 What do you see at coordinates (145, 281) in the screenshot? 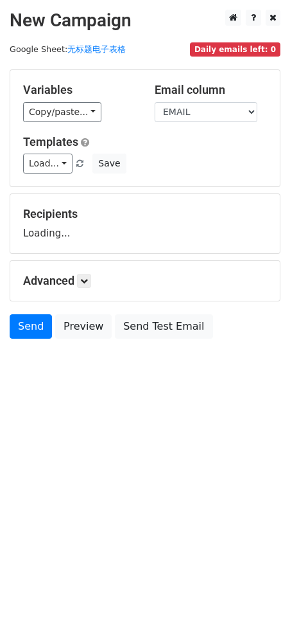
I see `h5: Advanced` at bounding box center [145, 281].